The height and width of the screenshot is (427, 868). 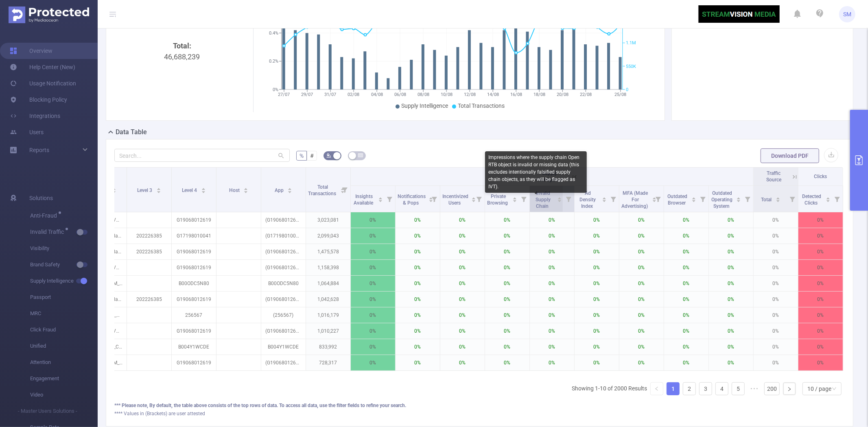 What do you see at coordinates (377, 94) in the screenshot?
I see `tspan: 04/08` at bounding box center [377, 94].